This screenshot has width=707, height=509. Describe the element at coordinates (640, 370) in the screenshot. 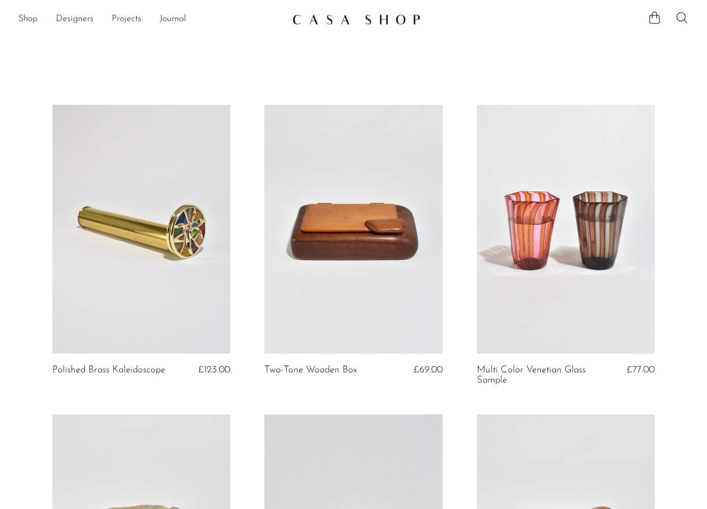

I see `span: £77.00` at that location.